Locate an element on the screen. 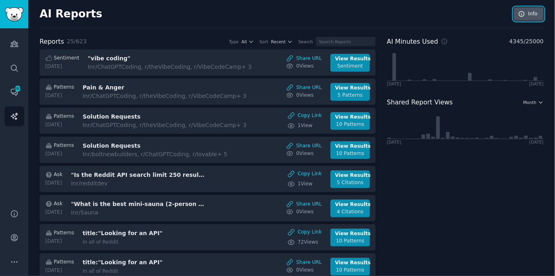 The height and width of the screenshot is (276, 555). div: 4 Citations is located at coordinates (350, 212).